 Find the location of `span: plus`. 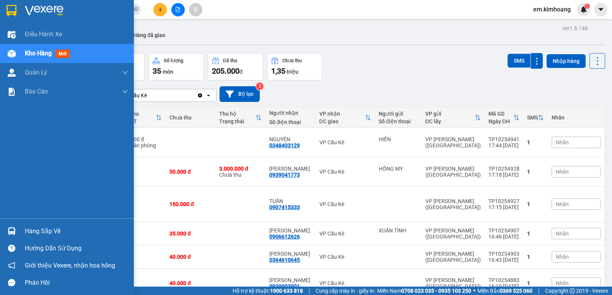

span: plus is located at coordinates (160, 10).